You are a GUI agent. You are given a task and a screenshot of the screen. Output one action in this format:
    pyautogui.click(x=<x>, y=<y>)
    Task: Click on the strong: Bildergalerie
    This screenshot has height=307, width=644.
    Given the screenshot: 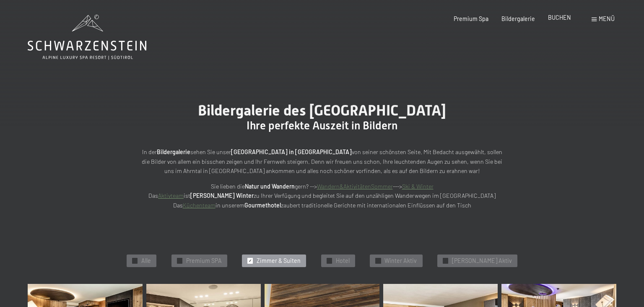 What is the action you would take?
    pyautogui.click(x=173, y=152)
    